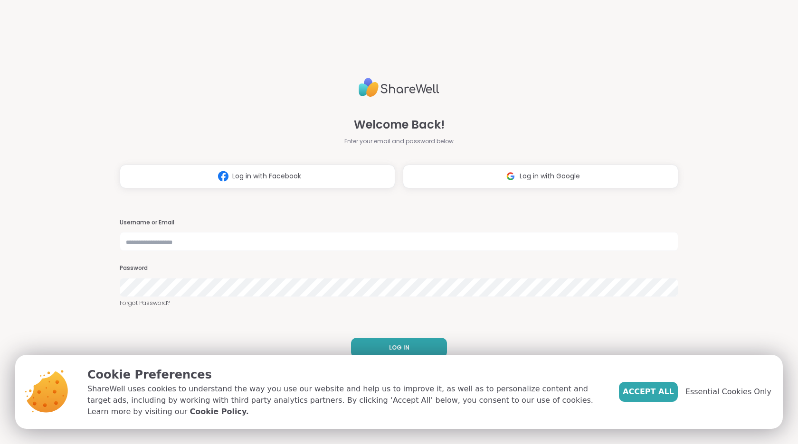 The height and width of the screenshot is (444, 798). Describe the element at coordinates (399, 268) in the screenshot. I see `h3: Password` at that location.